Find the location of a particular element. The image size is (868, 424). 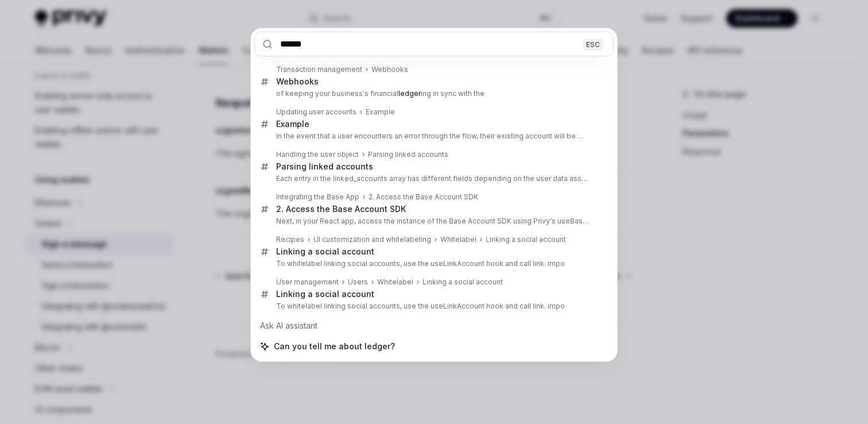

div: Updating user accounts is located at coordinates (316, 112).